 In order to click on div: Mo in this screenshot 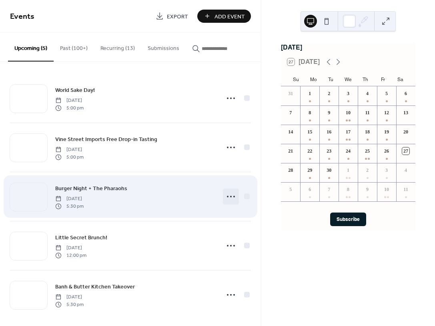, I will do `click(313, 79)`.